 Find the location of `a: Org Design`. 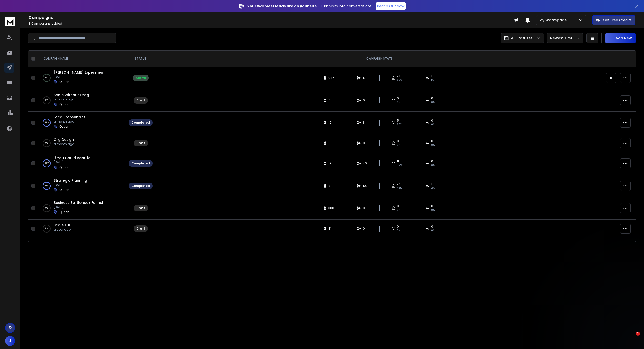

a: Org Design is located at coordinates (64, 139).